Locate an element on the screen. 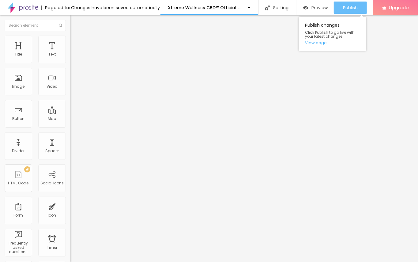 This screenshot has width=418, height=262. div: Form is located at coordinates (18, 215).